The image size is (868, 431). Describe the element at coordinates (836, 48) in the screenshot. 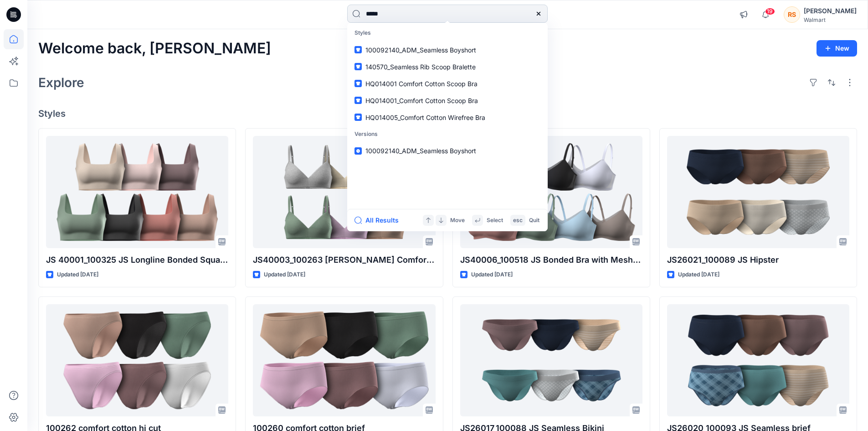

I see `button: New` at that location.